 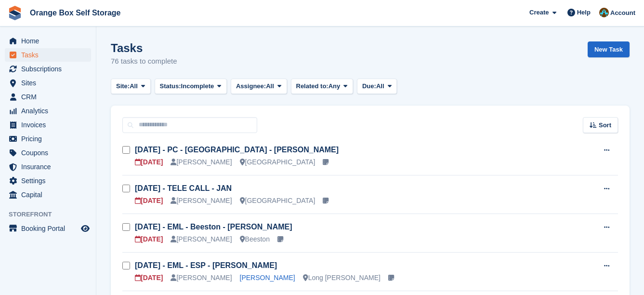 What do you see at coordinates (144, 48) in the screenshot?
I see `h1: Tasks` at bounding box center [144, 48].